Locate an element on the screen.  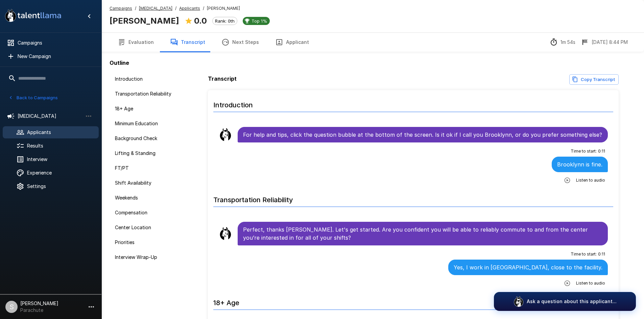
button: Evaluation is located at coordinates (136, 42).